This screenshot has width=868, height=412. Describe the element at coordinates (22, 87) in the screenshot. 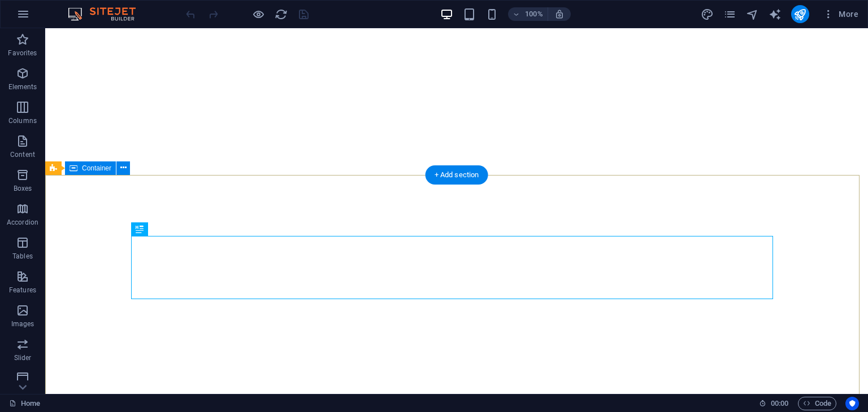

I see `p: Elements` at that location.